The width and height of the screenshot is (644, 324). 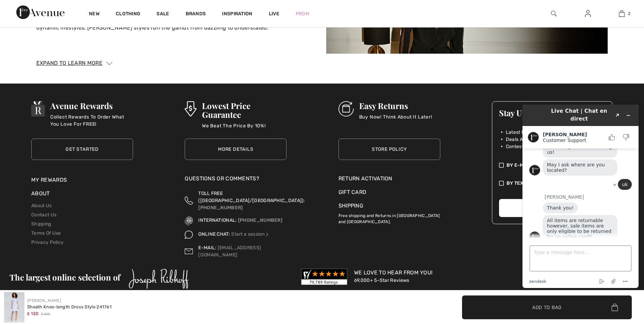 What do you see at coordinates (389, 179) in the screenshot?
I see `div: Return Activation` at bounding box center [389, 179].